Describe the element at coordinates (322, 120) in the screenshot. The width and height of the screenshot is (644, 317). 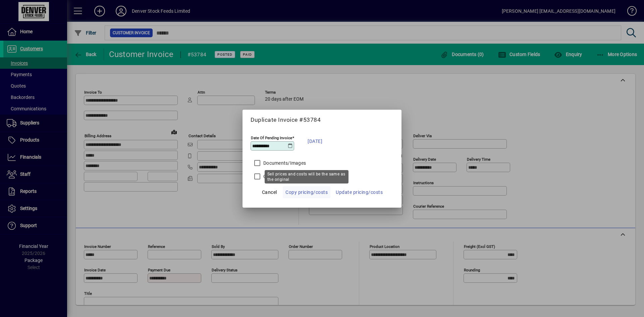
I see `h5: Duplicate Invoice #53784` at that location.